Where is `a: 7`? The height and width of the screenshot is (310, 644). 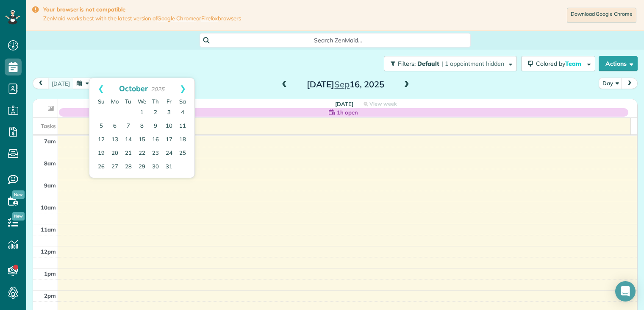
a: 7 is located at coordinates (128, 126).